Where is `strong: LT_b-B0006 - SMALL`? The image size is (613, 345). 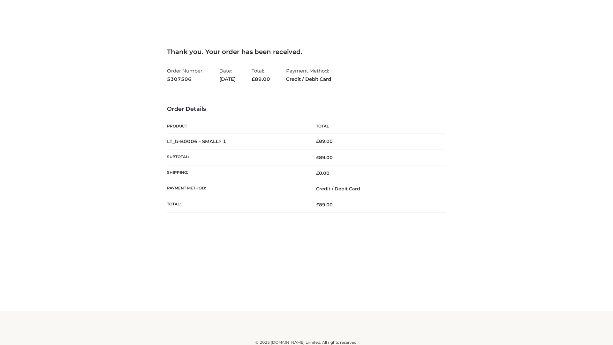 strong: LT_b-B0006 - SMALL is located at coordinates (197, 141).